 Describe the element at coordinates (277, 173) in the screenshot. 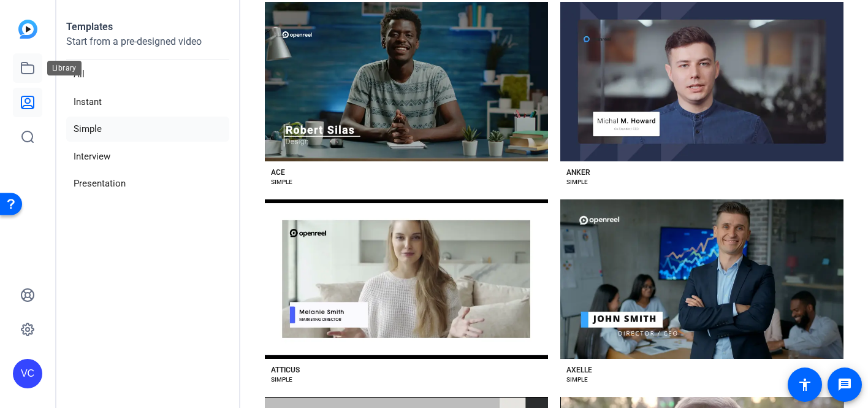

I see `div: ACE` at that location.